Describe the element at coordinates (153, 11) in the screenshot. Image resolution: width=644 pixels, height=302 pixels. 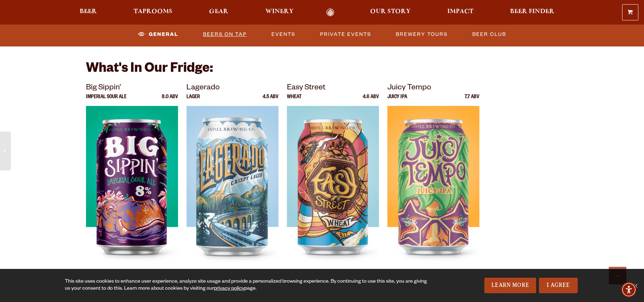
I see `span: Taprooms` at that location.